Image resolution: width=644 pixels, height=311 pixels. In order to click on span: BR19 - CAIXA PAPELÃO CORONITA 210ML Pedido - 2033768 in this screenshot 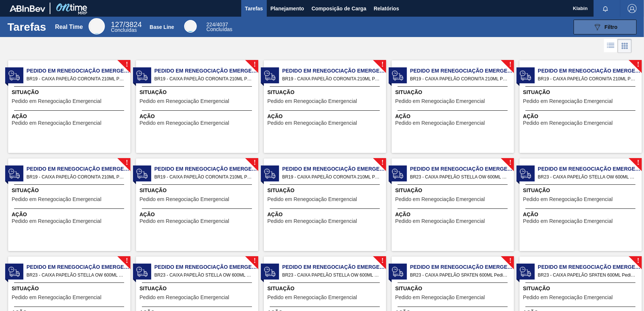, I will do `click(331, 79)`.